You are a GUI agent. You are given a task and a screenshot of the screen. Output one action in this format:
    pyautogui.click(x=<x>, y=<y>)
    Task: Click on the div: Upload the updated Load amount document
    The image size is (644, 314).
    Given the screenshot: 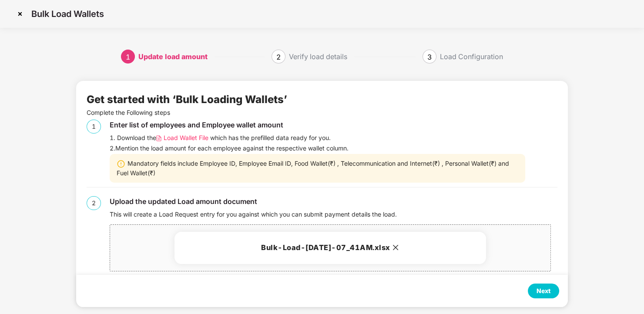 What is the action you would take?
    pyautogui.click(x=334, y=201)
    